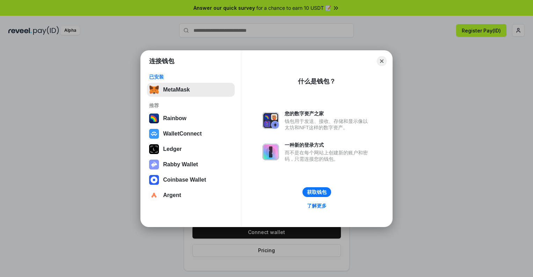 Image resolution: width=533 pixels, height=277 pixels. I want to click on div: Coinbase Wallet, so click(184, 180).